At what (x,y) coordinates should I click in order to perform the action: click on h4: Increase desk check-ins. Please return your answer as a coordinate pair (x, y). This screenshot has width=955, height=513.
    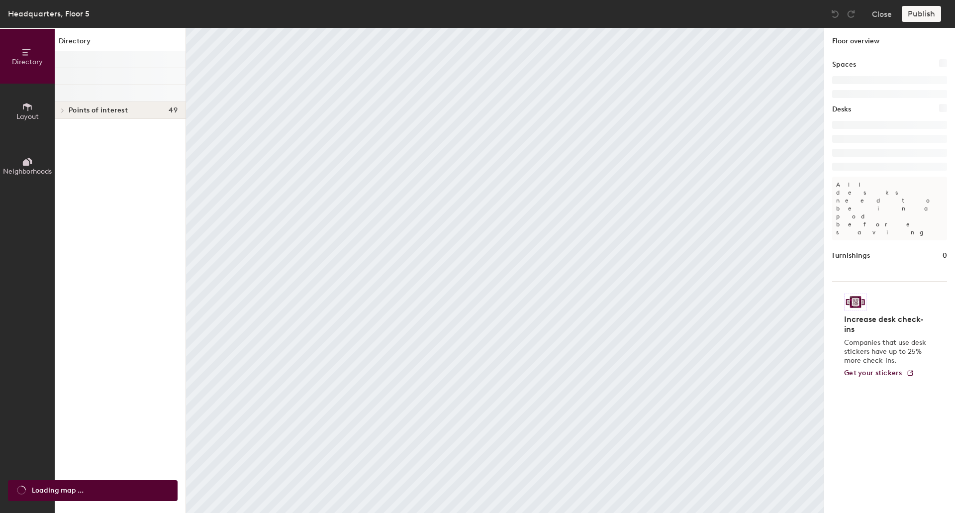
    Looking at the image, I should click on (886, 324).